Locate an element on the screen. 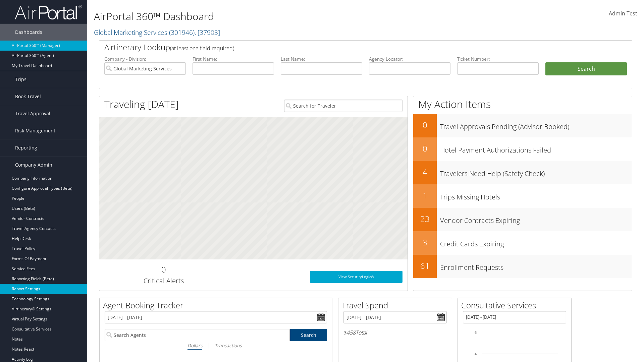 Image resolution: width=644 pixels, height=362 pixels. label: Agency Locator: is located at coordinates (410, 59).